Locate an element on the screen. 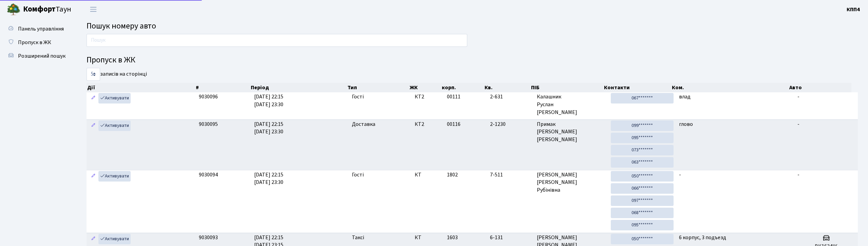  h4: Пропуск в ЖК is located at coordinates (472, 60).